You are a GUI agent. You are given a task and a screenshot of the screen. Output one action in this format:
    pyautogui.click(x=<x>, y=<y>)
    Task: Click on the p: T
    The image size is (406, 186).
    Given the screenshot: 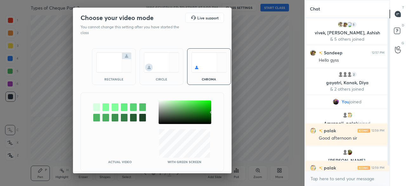 What is the action you would take?
    pyautogui.click(x=404, y=7)
    